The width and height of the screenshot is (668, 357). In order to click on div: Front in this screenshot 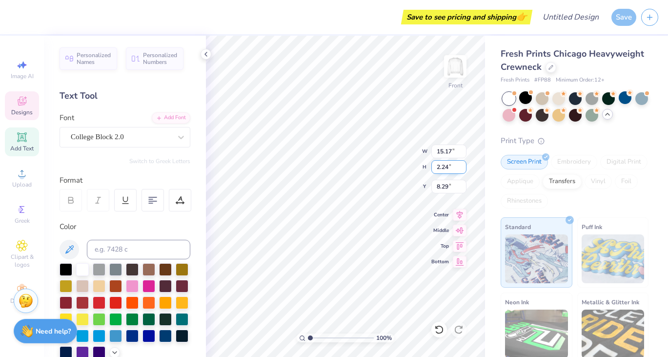, I will do `click(456, 85)`.